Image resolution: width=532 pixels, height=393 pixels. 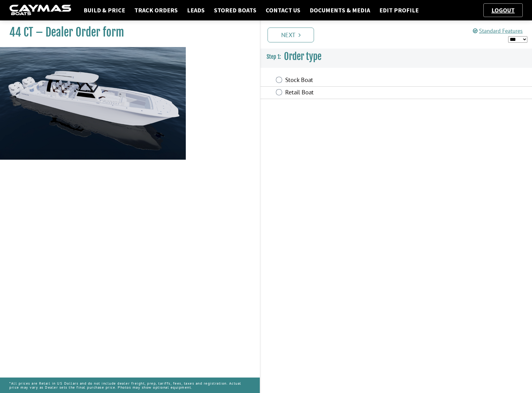 What do you see at coordinates (235, 10) in the screenshot?
I see `a: Stored Boats` at bounding box center [235, 10].